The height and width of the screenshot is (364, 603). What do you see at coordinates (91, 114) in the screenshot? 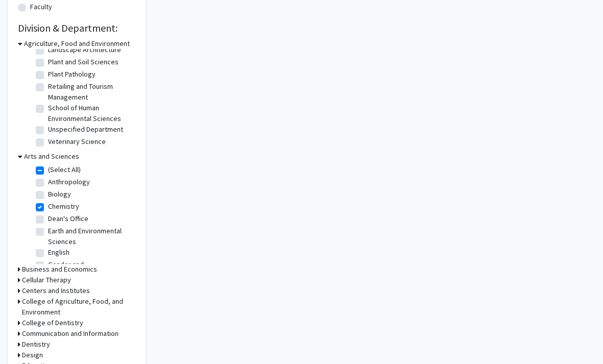
I see `label: School of Human Environmental Sciences` at bounding box center [91, 114].